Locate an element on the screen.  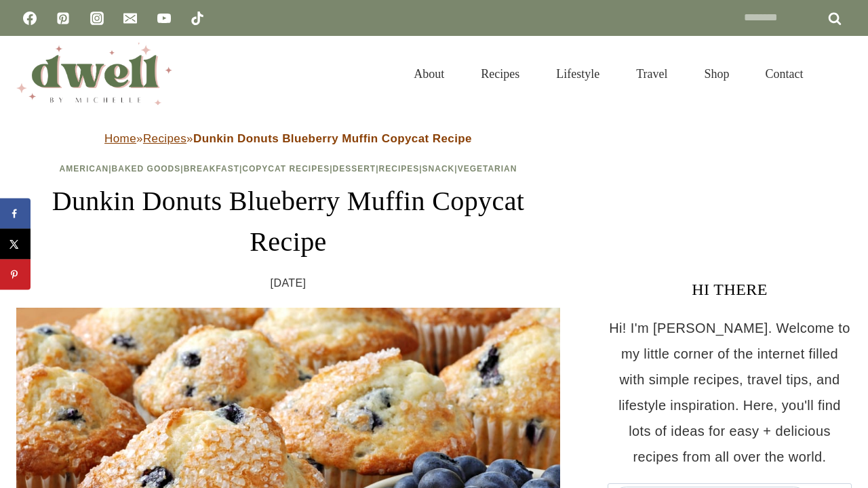
a: Travel is located at coordinates (651, 74).